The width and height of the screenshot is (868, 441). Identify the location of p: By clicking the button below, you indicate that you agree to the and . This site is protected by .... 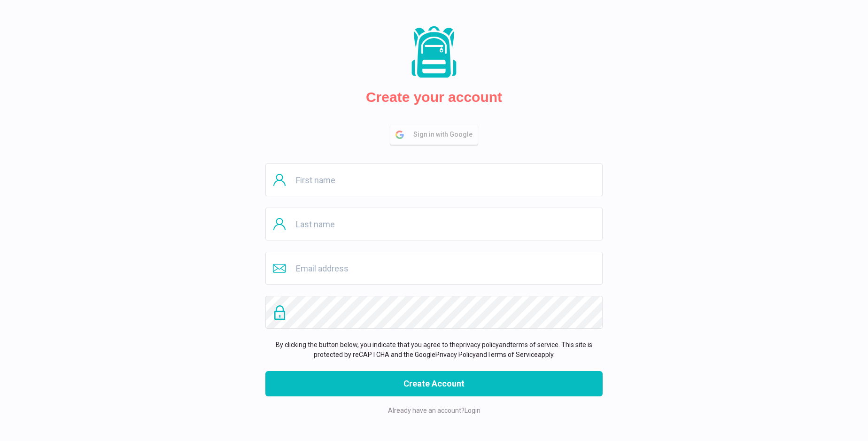
(434, 350).